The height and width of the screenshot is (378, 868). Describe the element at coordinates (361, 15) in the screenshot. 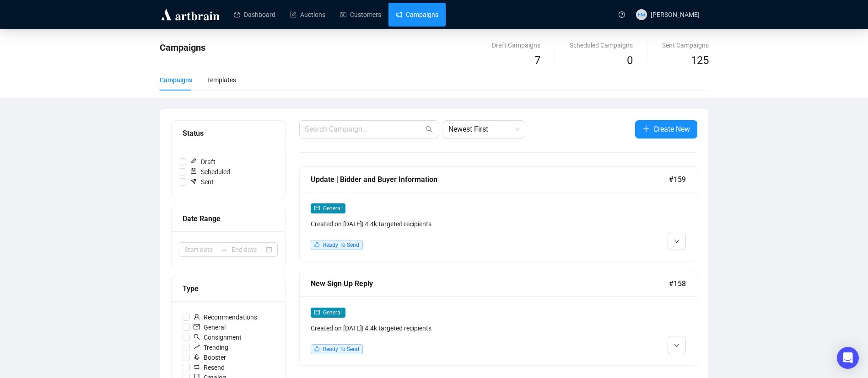

I see `a: Customers` at that location.